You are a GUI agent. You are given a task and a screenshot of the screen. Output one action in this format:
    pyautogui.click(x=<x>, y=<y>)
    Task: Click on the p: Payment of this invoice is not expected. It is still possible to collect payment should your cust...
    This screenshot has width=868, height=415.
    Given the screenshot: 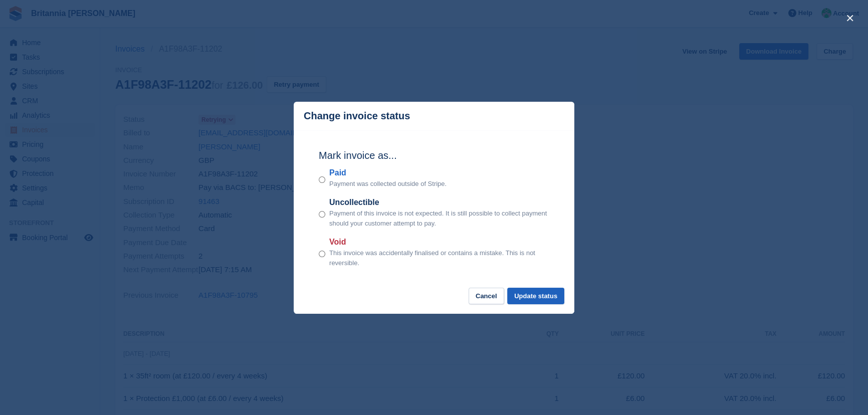 What is the action you would take?
    pyautogui.click(x=439, y=218)
    